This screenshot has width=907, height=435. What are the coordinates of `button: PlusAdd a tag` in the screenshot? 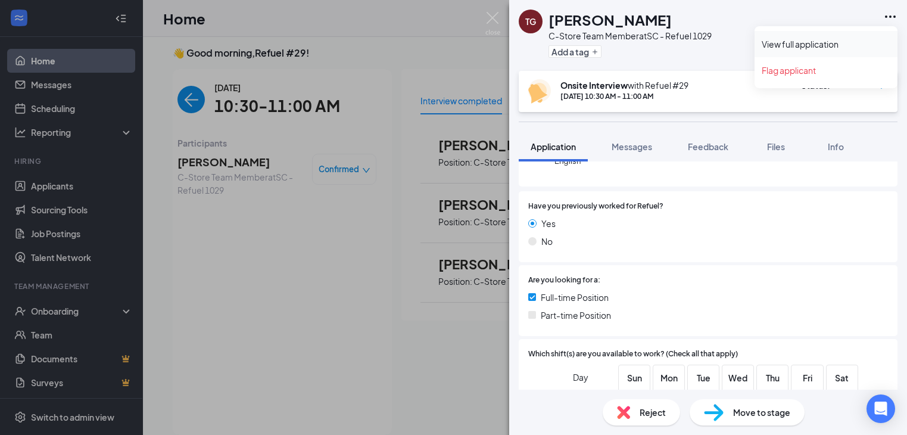 It's located at (575, 51).